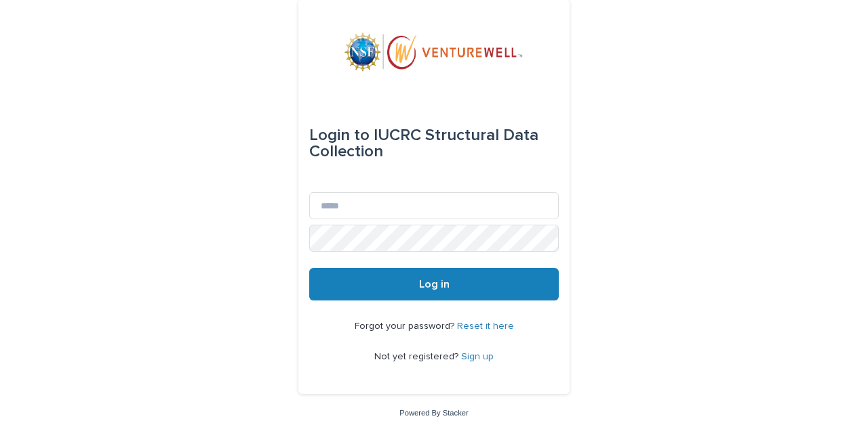  What do you see at coordinates (434, 284) in the screenshot?
I see `button: Log in` at bounding box center [434, 284].